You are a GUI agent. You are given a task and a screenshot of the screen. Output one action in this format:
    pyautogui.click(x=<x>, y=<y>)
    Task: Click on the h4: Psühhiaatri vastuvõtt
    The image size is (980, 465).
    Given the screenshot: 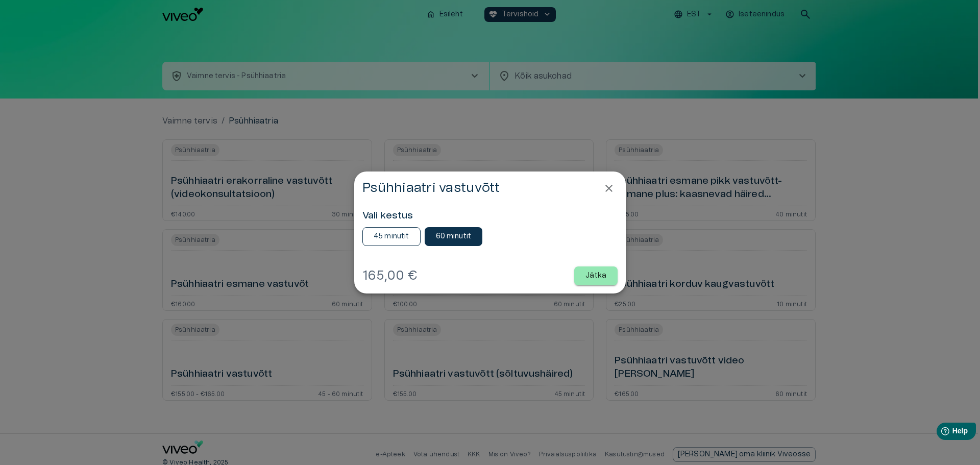 What is the action you would take?
    pyautogui.click(x=430, y=188)
    